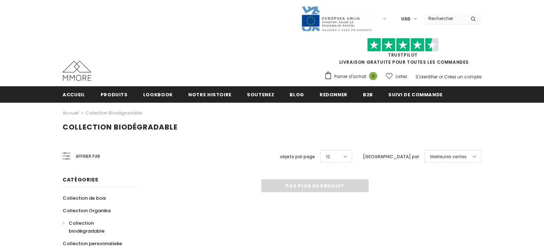 Image resolution: width=544 pixels, height=248 pixels. Describe the element at coordinates (406, 19) in the screenshot. I see `span: USD` at that location.